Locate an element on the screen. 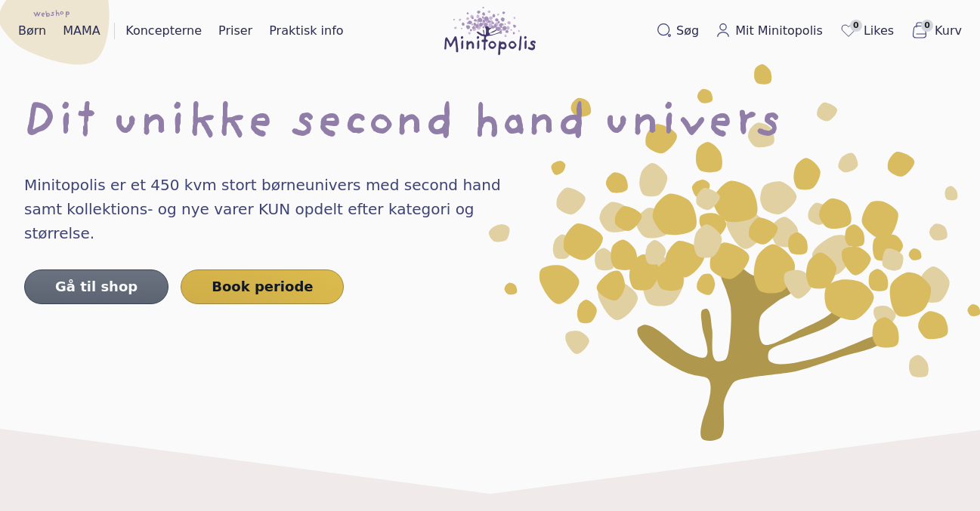 This screenshot has width=980, height=511. a: Koncepterne is located at coordinates (163, 31).